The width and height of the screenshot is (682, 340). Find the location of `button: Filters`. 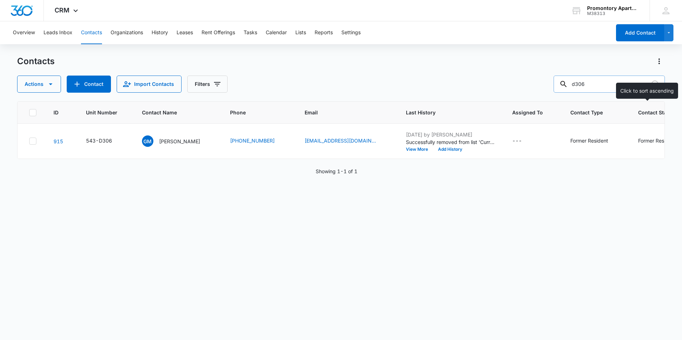

button: Filters is located at coordinates (207, 84).